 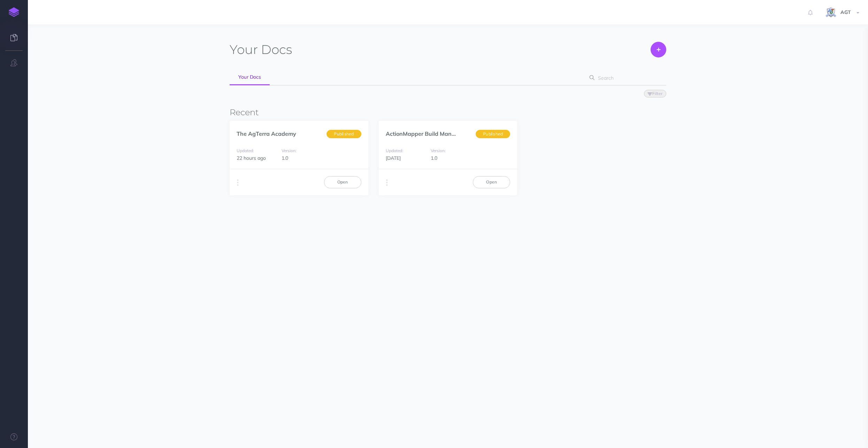 What do you see at coordinates (845, 12) in the screenshot?
I see `span: AGT` at bounding box center [845, 12].